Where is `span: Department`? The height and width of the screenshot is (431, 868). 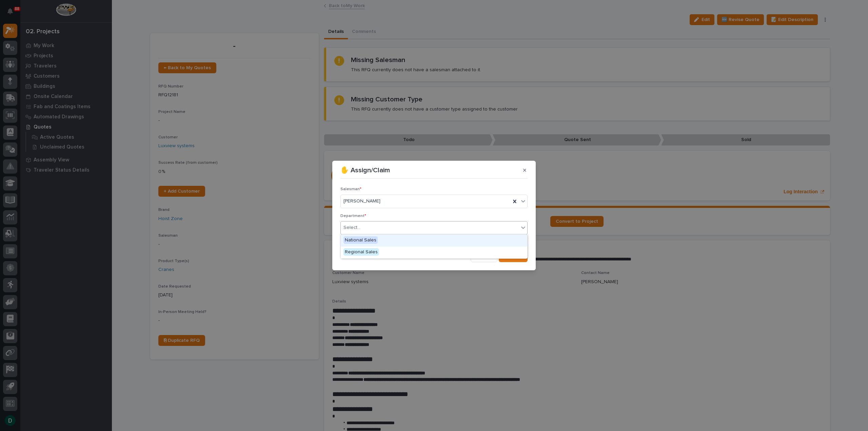 span: Department is located at coordinates (353, 216).